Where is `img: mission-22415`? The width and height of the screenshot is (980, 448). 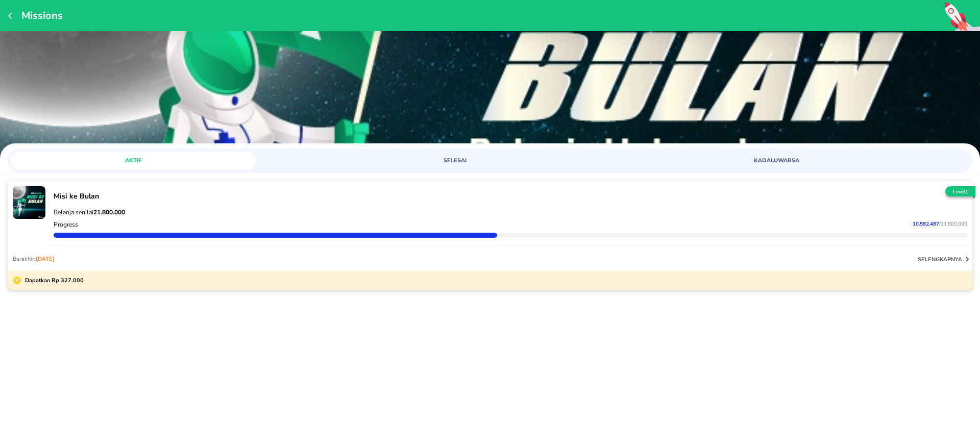 img: mission-22415 is located at coordinates (29, 202).